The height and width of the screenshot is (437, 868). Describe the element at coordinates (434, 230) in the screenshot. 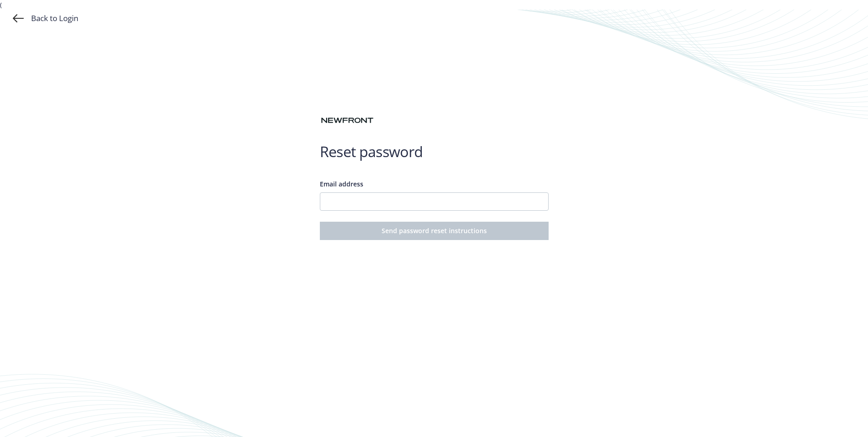

I see `span: Send password reset instructions` at that location.